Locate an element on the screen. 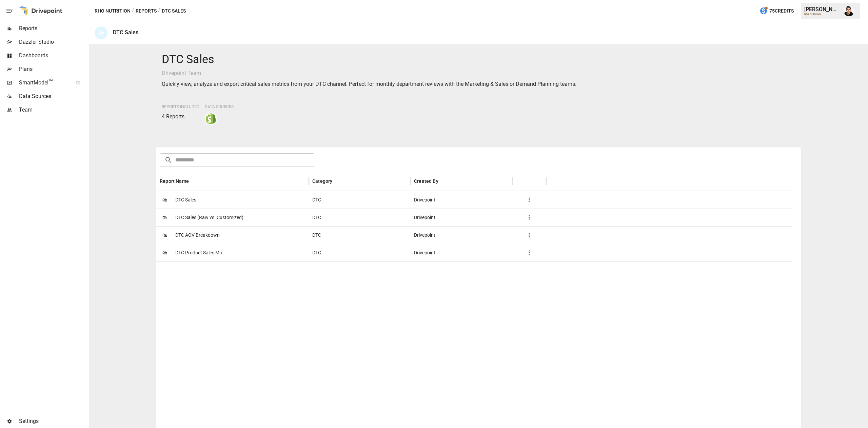 This screenshot has height=428, width=868. div: Report Name is located at coordinates (175, 181).